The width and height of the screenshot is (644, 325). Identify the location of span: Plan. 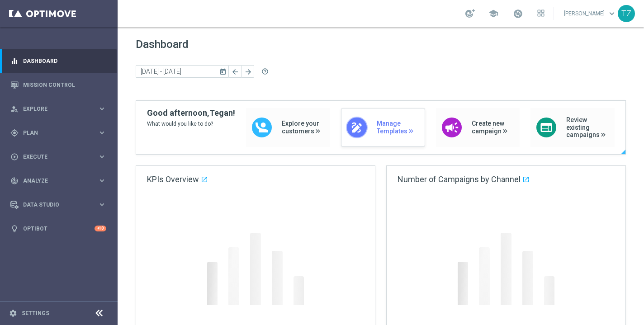
(60, 133).